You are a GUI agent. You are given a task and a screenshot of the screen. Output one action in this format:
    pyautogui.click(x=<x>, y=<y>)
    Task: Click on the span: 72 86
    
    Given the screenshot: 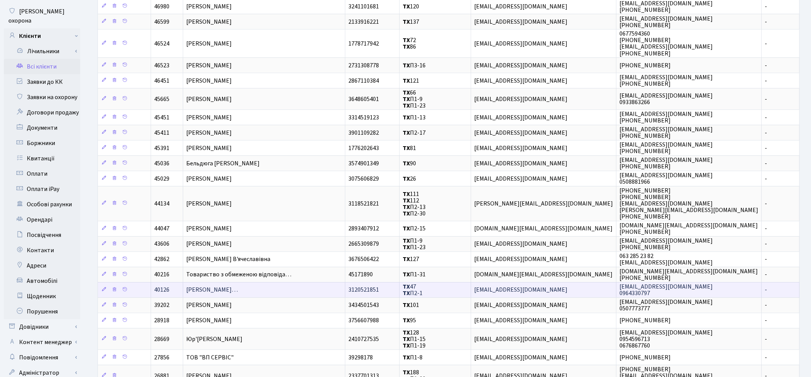 What is the action you would take?
    pyautogui.click(x=409, y=43)
    